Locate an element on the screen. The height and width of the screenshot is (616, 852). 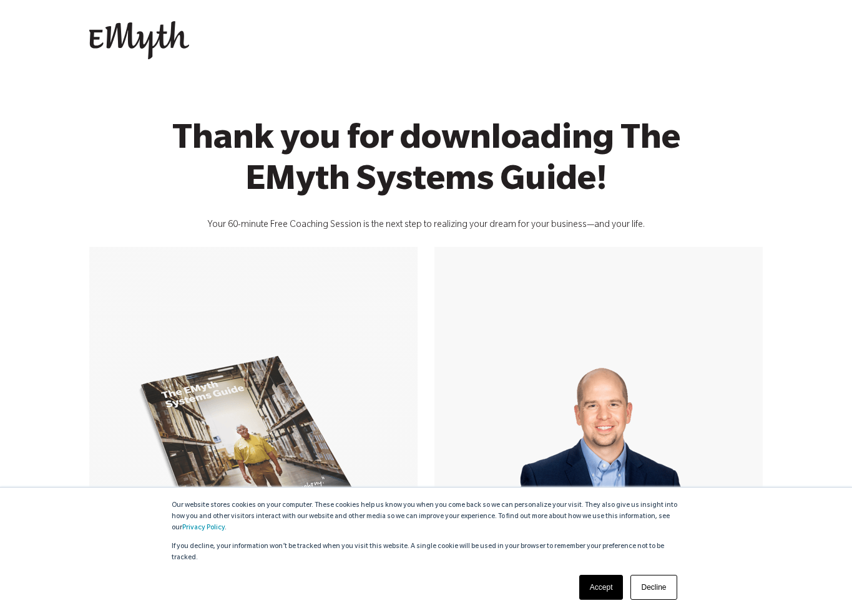
a: Accept is located at coordinates (601, 587).